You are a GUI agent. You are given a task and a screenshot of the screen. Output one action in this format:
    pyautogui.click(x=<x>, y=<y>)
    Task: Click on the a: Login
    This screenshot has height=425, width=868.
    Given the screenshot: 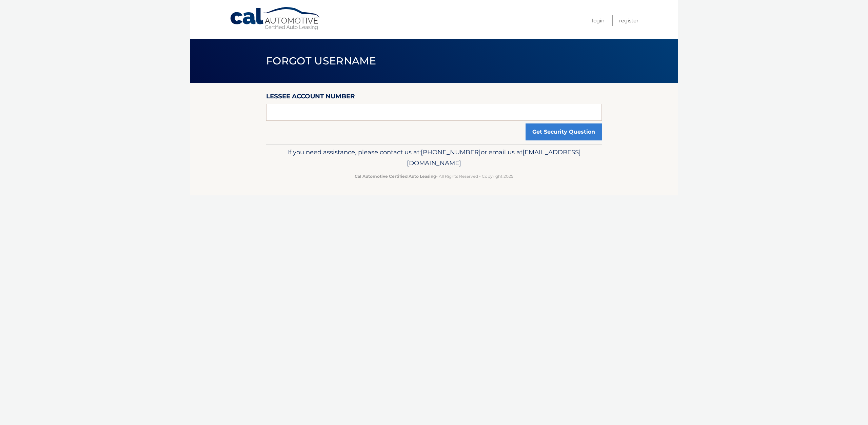 What is the action you would take?
    pyautogui.click(x=599, y=20)
    